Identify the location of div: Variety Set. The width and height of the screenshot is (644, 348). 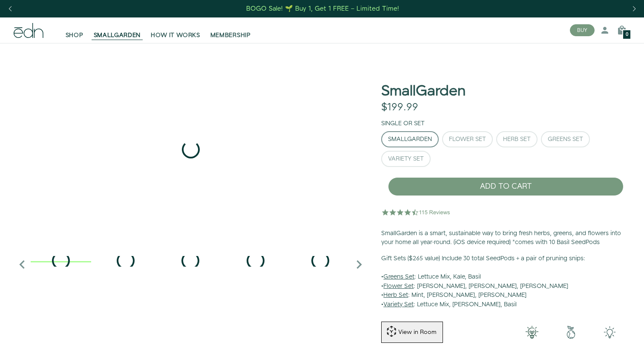
(406, 159).